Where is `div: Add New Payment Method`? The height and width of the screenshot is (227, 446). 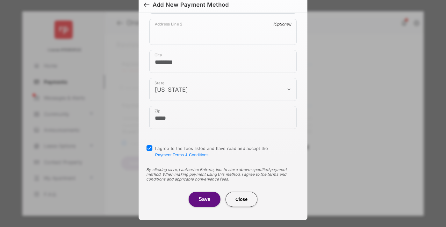
div: Add New Payment Method is located at coordinates (191, 5).